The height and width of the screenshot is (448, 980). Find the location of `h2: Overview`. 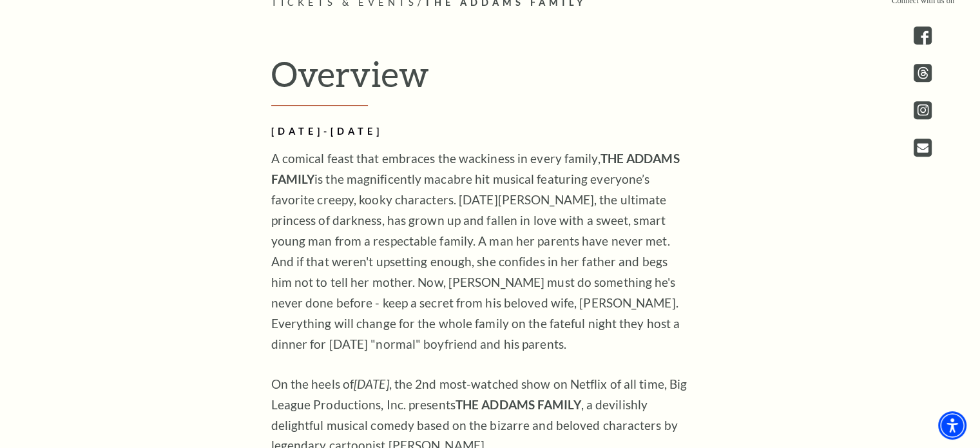

h2: Overview is located at coordinates (490, 79).